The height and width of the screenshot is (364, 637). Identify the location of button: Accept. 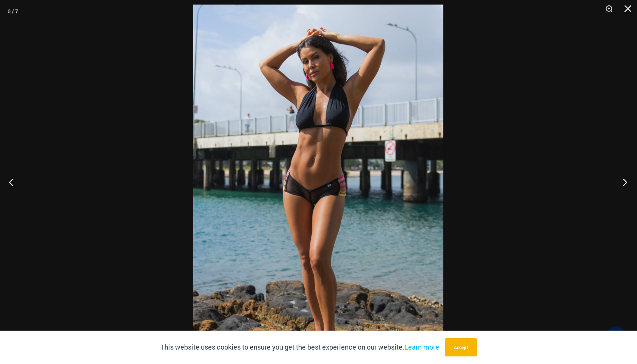
(461, 347).